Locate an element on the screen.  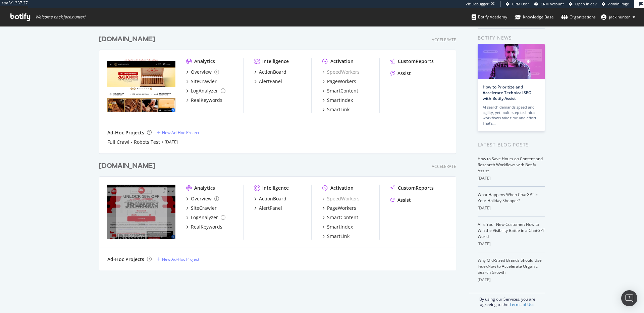
a: How to Prioritize and Accelerate Technical SEO with Botify Assist is located at coordinates (506, 93).